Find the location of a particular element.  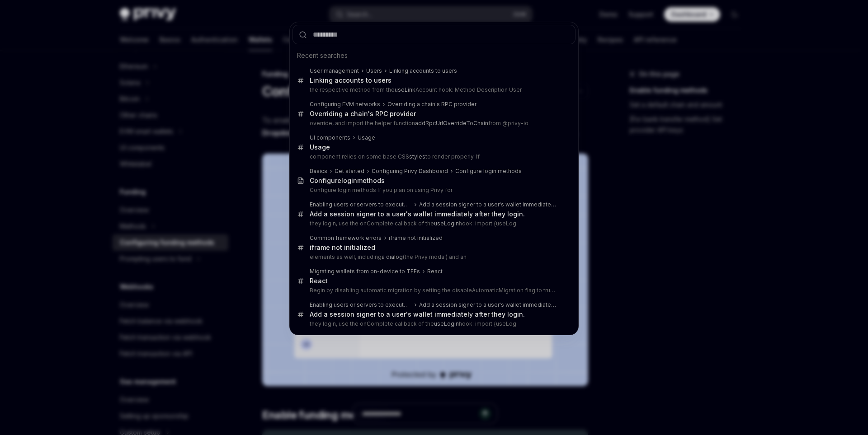

div: Migrating wallets from on-device to TEEs is located at coordinates (365, 272).